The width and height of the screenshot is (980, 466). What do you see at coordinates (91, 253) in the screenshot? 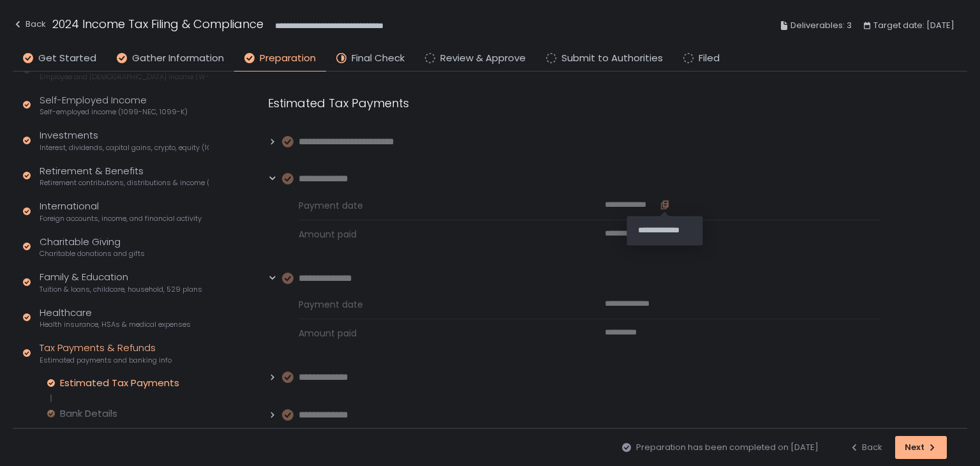
I see `span: Charitable donations and gifts` at bounding box center [91, 253].